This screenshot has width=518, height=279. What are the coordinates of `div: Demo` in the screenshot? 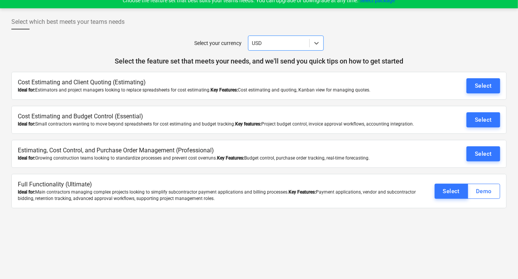 It's located at (484, 192).